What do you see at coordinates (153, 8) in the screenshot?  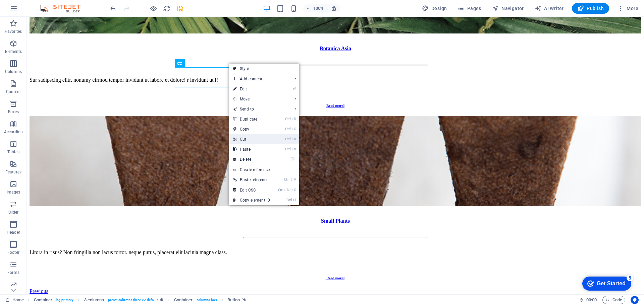 I see `button: Click here to leave preview mode and continue editing` at bounding box center [153, 8].